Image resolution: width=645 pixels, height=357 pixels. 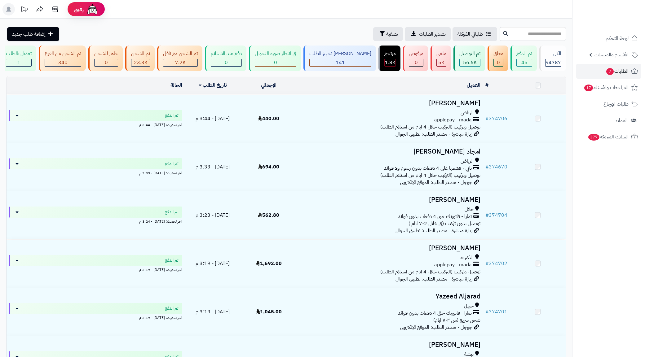 What do you see at coordinates (610, 72) in the screenshot?
I see `span: 7` at bounding box center [610, 72].